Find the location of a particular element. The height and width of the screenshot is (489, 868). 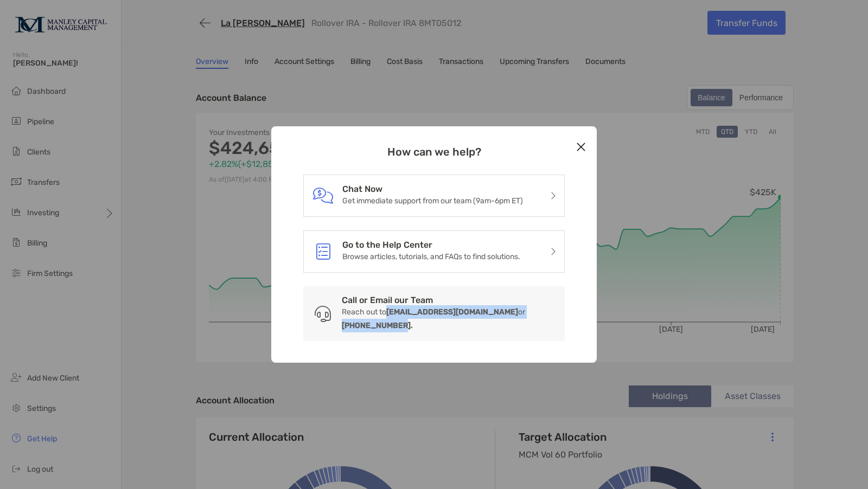

p: Browse articles, tutorials, and FAQs to find solutions. is located at coordinates (431, 256).